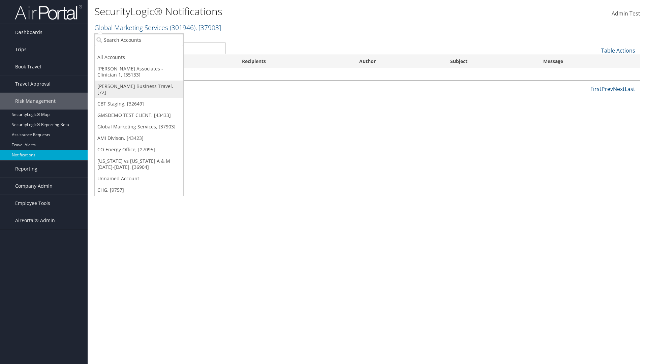 This screenshot has width=647, height=364. I want to click on th: Message: activate to sort column ascending, so click(588, 61).